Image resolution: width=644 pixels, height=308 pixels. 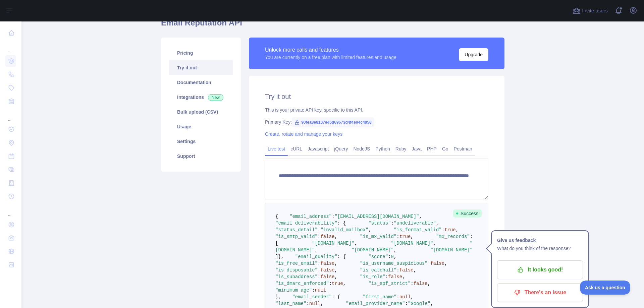 What do you see at coordinates (453, 237) in the screenshot?
I see `span: "mx_records"` at bounding box center [453, 237].